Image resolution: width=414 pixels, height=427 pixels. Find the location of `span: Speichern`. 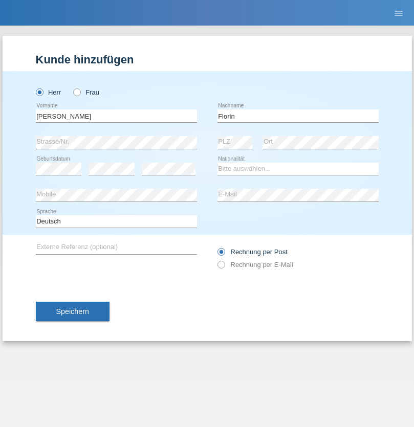

span: Speichern is located at coordinates (73, 311).